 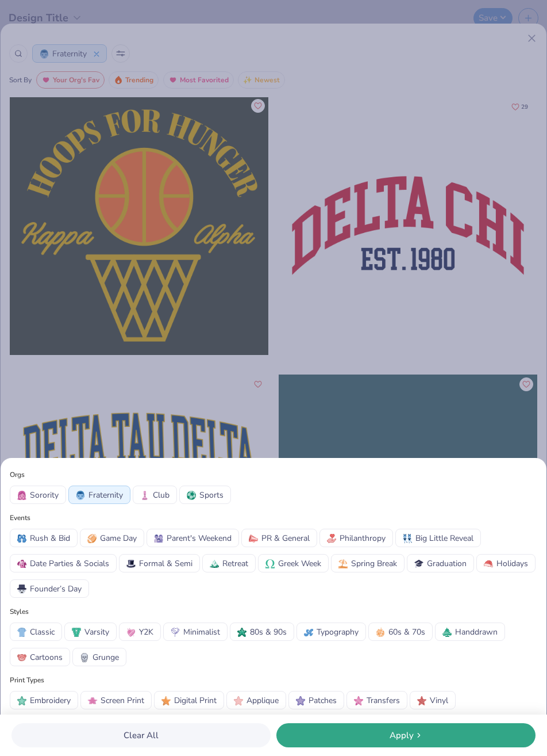 What do you see at coordinates (63, 563) in the screenshot?
I see `button: Date Parties & SocialsDate Parties & Socials` at bounding box center [63, 563].